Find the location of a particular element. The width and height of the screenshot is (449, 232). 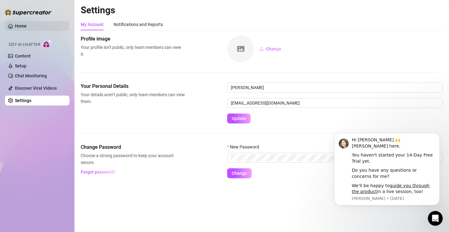

span: Choose a strong password to keep your account secure. is located at coordinates (133, 159).